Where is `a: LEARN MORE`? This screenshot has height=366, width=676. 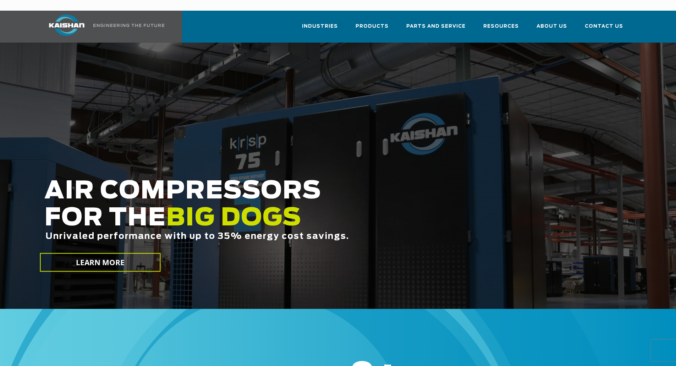
a: LEARN MORE is located at coordinates (100, 262).